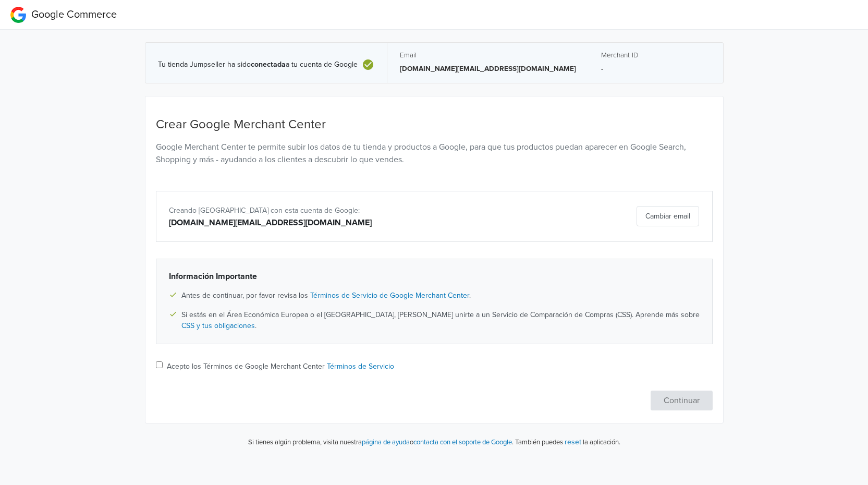 The height and width of the screenshot is (485, 868). What do you see at coordinates (386, 442) in the screenshot?
I see `a: página de ayuda` at bounding box center [386, 442].